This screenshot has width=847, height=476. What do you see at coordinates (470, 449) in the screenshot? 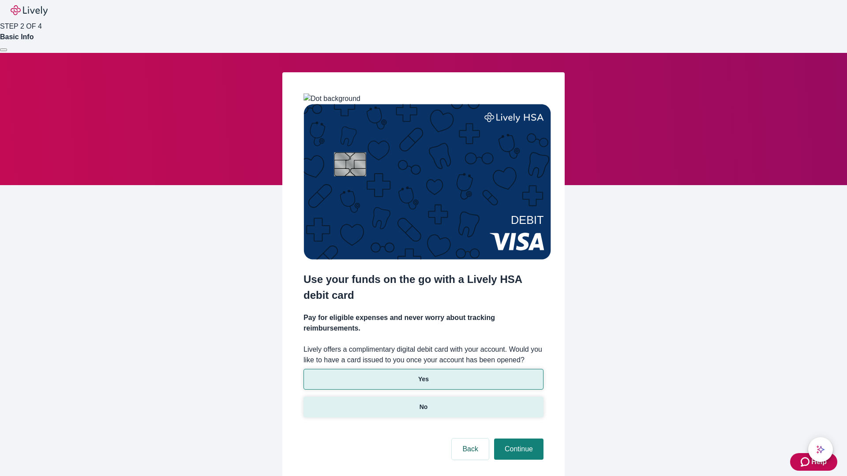
I see `button: Back` at bounding box center [470, 449].